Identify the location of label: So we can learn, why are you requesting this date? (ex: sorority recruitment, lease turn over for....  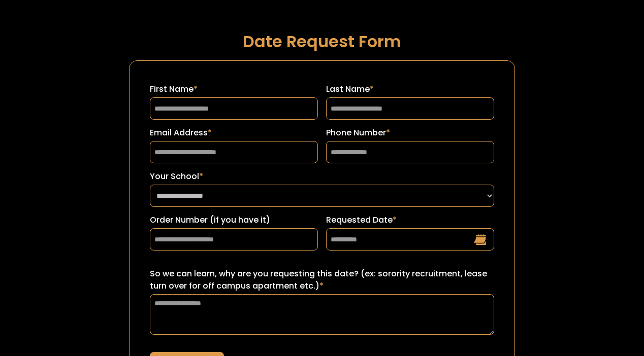
(322, 280).